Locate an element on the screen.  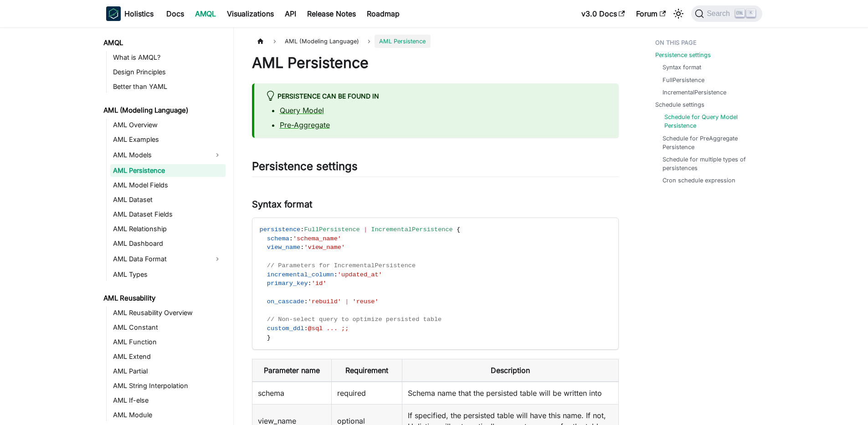
span: 'rebuild' is located at coordinates (324, 301).